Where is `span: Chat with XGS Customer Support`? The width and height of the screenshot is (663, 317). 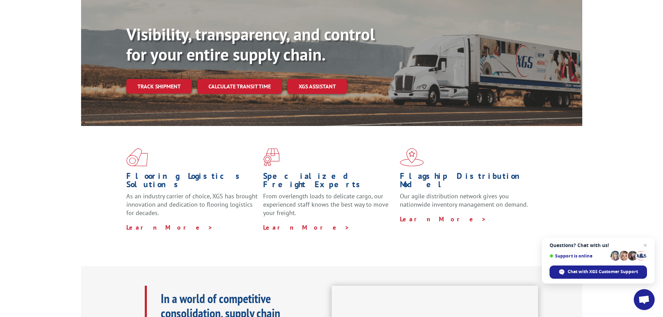 span: Chat with XGS Customer Support is located at coordinates (603, 272).